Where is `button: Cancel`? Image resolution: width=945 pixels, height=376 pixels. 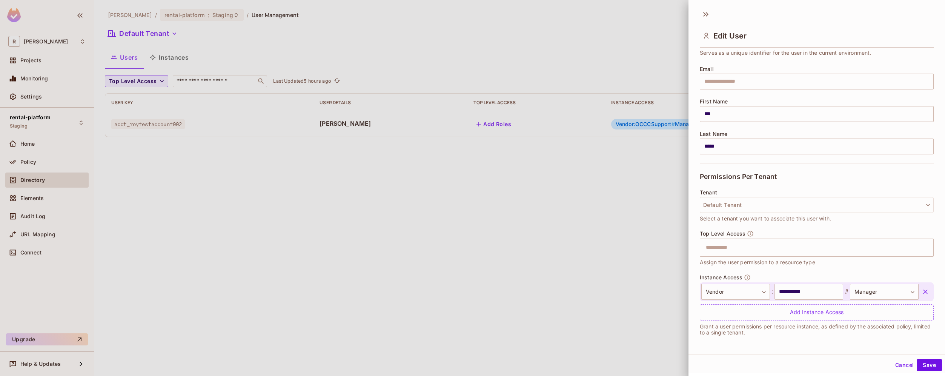 button: Cancel is located at coordinates (905, 365).